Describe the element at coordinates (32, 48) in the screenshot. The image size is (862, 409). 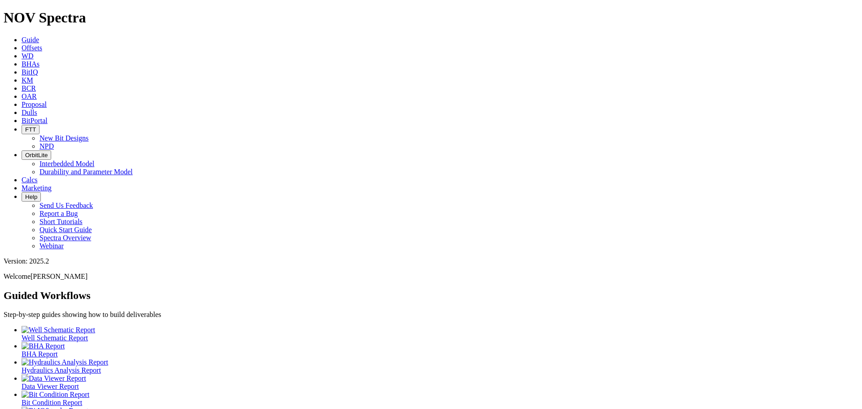
I see `a: Offsets` at that location.